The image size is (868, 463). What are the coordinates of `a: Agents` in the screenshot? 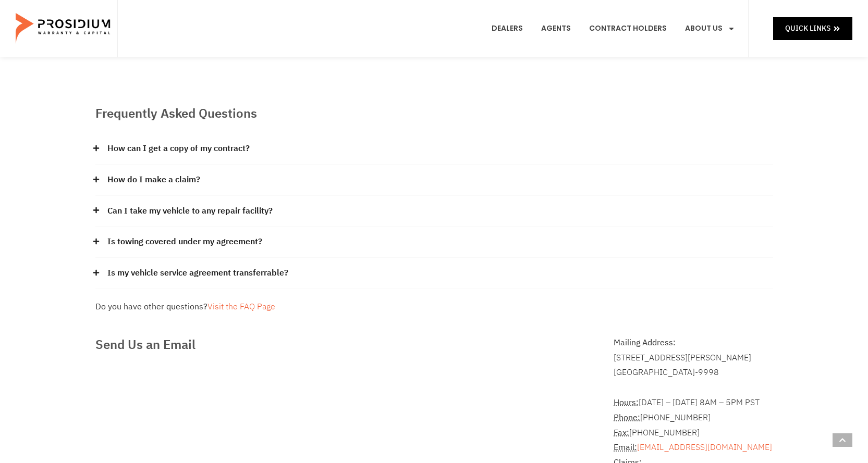 It's located at (555, 29).